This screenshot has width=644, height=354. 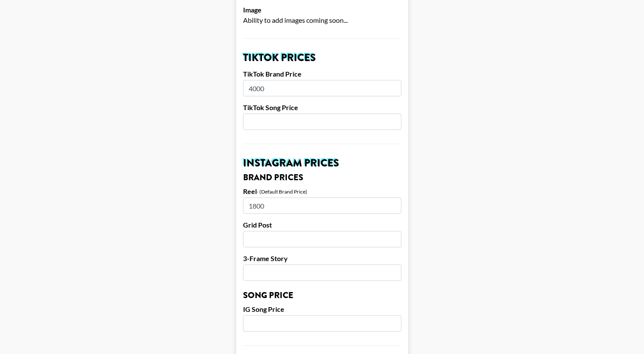 I want to click on label: IG Song Price, so click(x=322, y=309).